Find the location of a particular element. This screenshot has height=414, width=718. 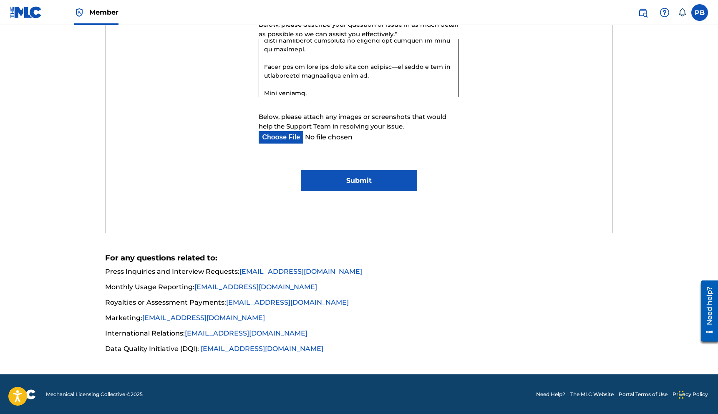

span: Mechanical Licensing Collective © 2025 is located at coordinates (94, 394).